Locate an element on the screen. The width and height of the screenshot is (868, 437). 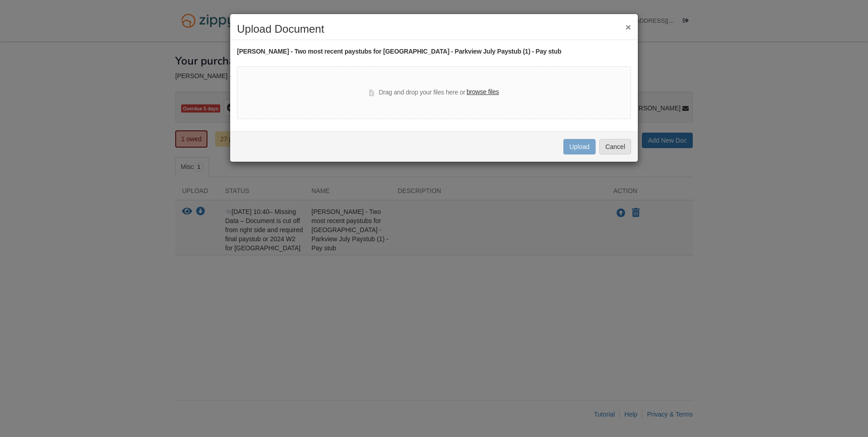
h2: Upload Document is located at coordinates (434, 29).